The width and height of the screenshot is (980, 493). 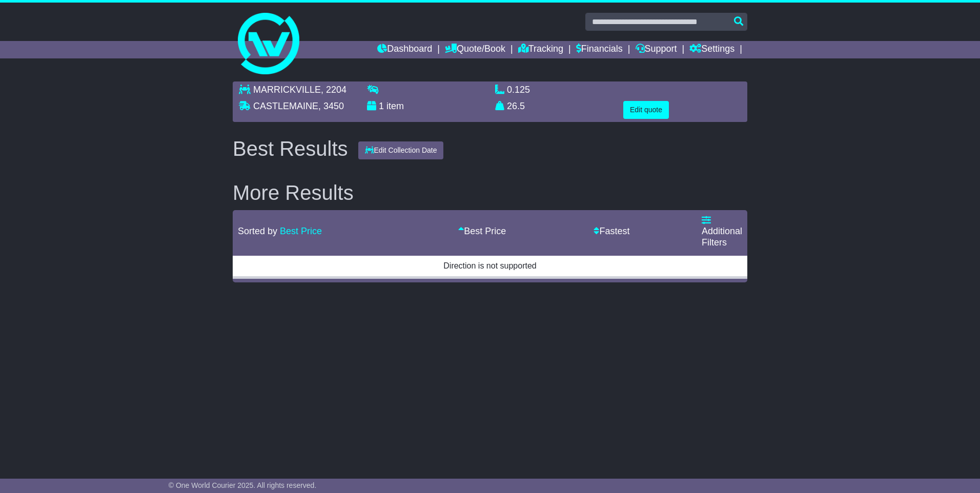 I want to click on div: Best Results, so click(x=290, y=148).